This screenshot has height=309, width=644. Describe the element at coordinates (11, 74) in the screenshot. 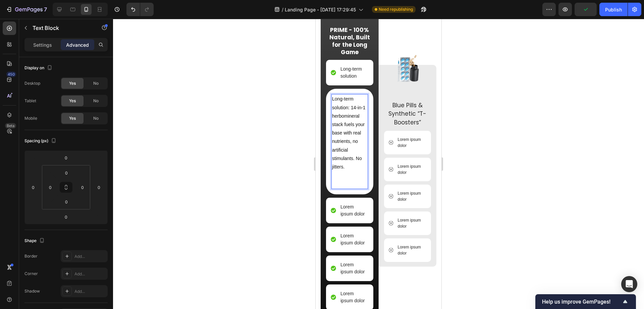

I see `div: 450` at that location.